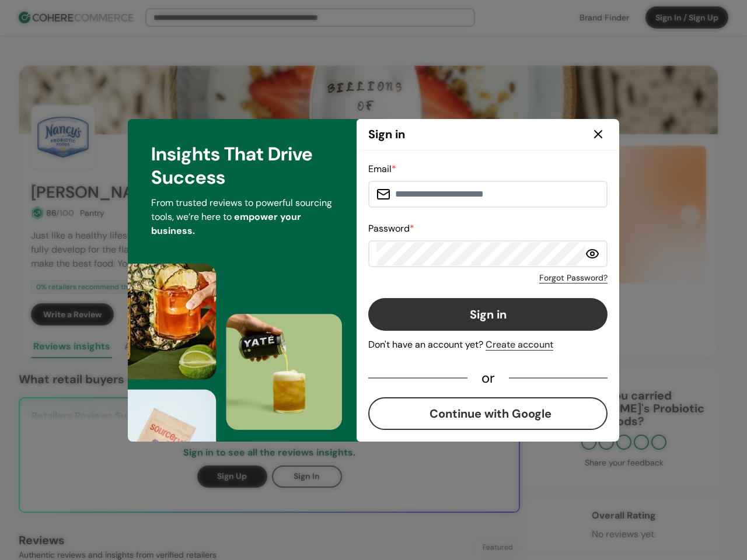  I want to click on button: Continue with Google, so click(488, 414).